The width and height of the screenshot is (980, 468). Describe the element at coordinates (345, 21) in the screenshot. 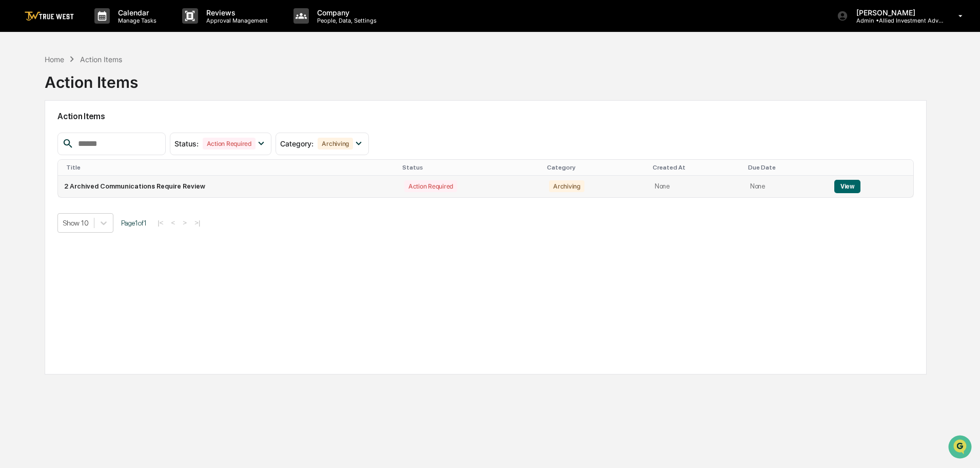

I see `p: People, Data, Settings` at that location.